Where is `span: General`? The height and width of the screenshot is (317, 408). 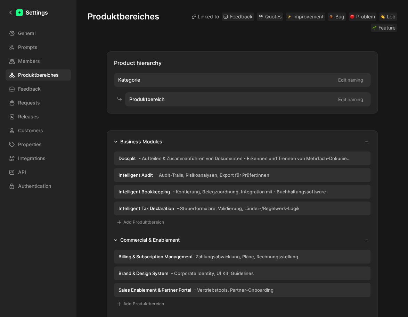 span: General is located at coordinates (27, 33).